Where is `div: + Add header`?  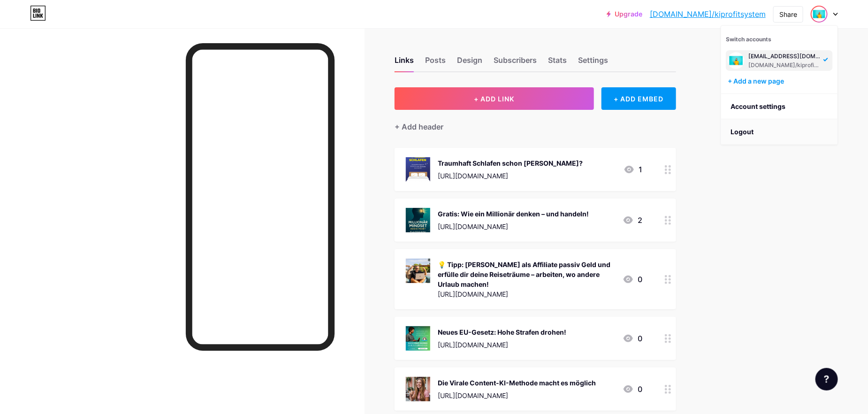 div: + Add header is located at coordinates (419, 127).